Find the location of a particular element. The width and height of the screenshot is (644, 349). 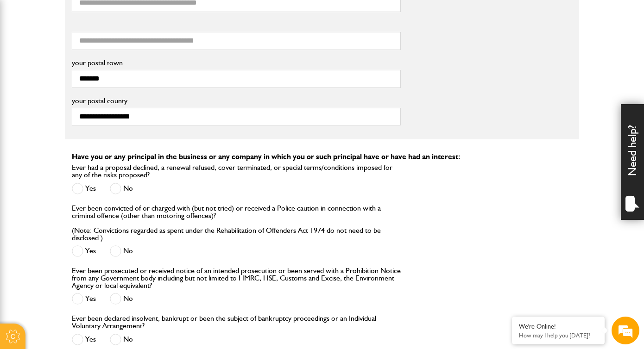

textarea: Type your message and hit 'Enter' is located at coordinates (90, 222).